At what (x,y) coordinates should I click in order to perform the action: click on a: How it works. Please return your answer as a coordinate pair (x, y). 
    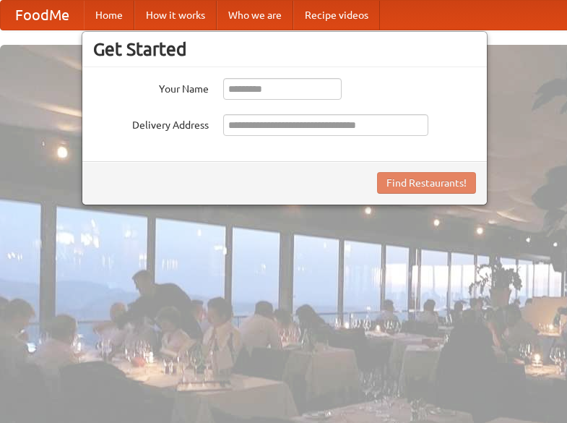
    Looking at the image, I should click on (176, 15).